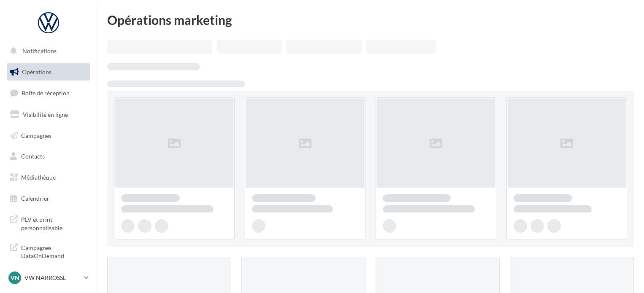  Describe the element at coordinates (52, 278) in the screenshot. I see `p: VW NARROSSE` at that location.